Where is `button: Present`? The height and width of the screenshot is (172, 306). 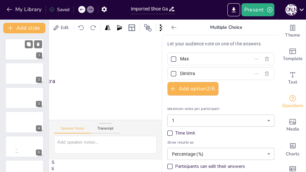
button: Present is located at coordinates (258, 10).